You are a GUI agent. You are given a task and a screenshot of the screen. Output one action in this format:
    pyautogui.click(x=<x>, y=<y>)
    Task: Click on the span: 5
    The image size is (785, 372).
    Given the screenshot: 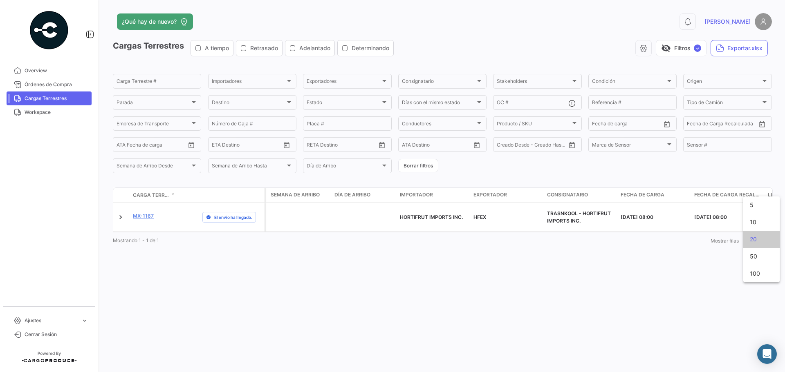 What is the action you would take?
    pyautogui.click(x=761, y=205)
    